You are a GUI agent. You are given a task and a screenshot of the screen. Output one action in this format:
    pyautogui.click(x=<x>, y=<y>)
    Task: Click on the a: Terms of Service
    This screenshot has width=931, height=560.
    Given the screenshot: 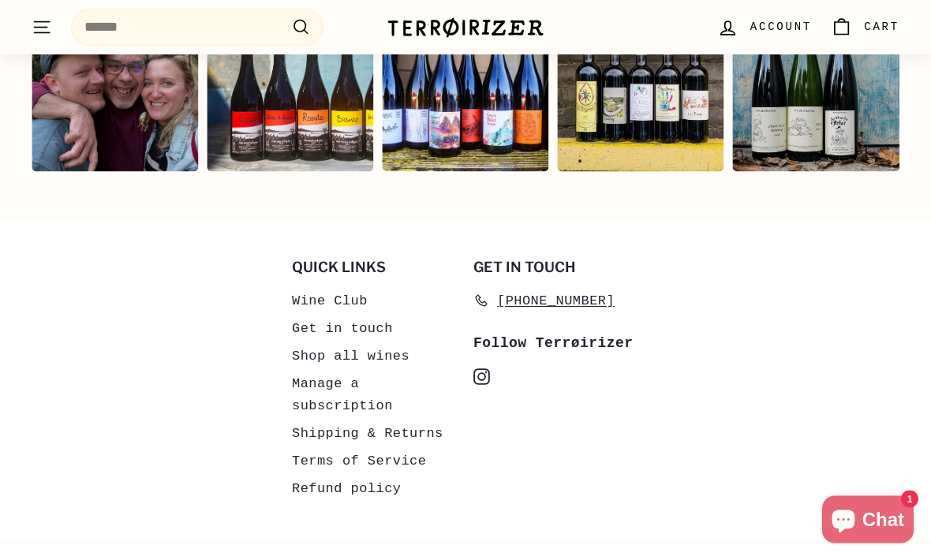 What is the action you would take?
    pyautogui.click(x=359, y=462)
    